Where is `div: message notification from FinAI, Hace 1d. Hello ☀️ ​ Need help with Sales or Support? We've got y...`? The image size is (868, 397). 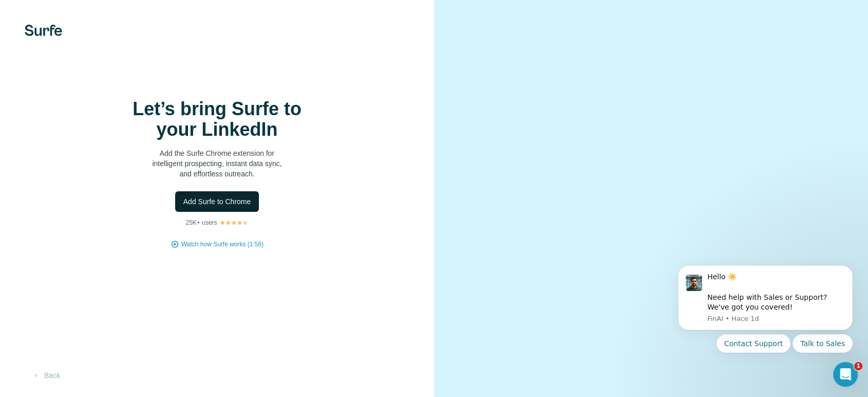
div: message notification from FinAI, Hace 1d. Hello ☀️ ​ Need help with Sales or Support? We've got y... is located at coordinates (102, 45).